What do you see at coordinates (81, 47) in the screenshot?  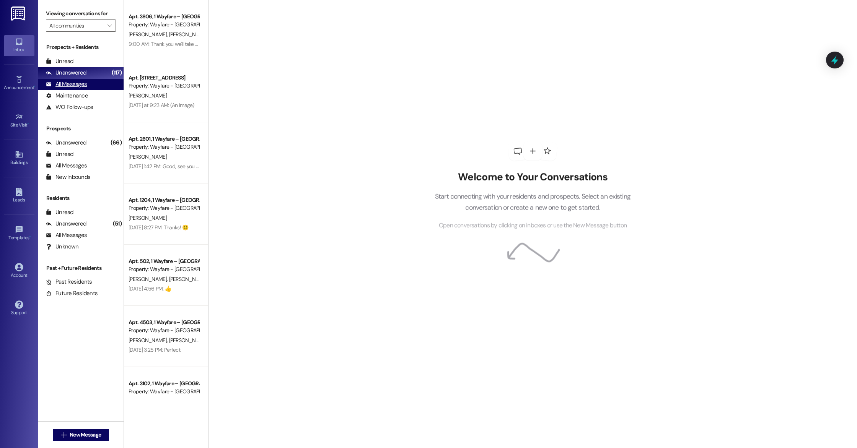 I see `div: Prospects + Residents` at bounding box center [81, 47].